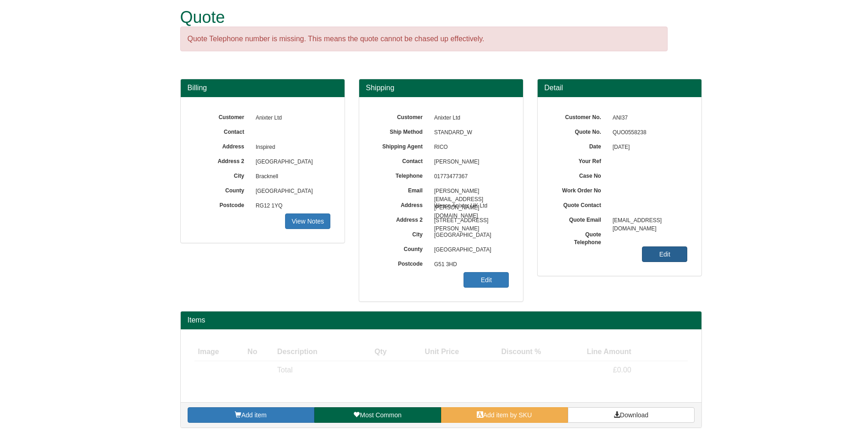  I want to click on span: Add item, so click(254, 415).